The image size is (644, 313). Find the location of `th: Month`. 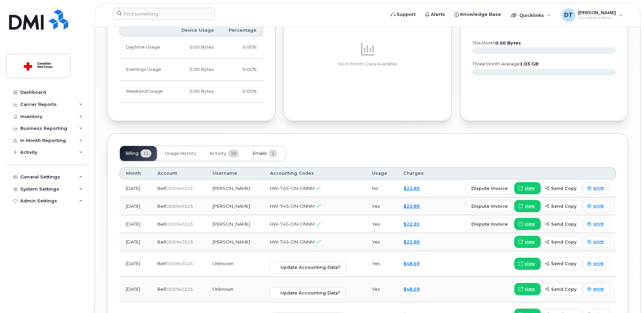

th: Month is located at coordinates (135, 173).